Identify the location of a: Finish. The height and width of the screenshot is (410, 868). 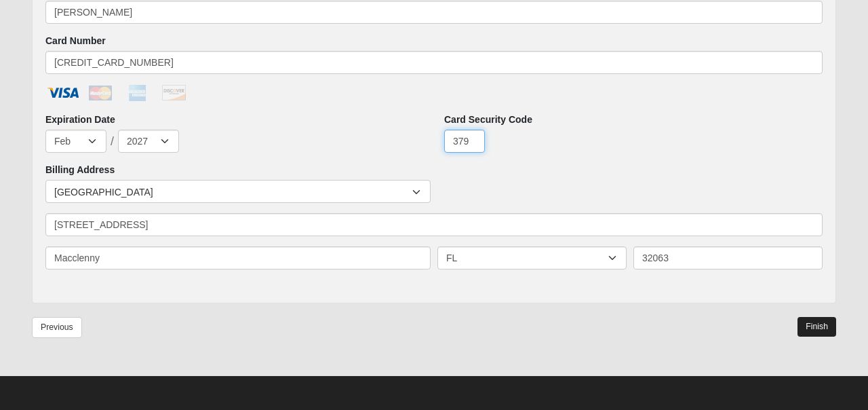
(817, 326).